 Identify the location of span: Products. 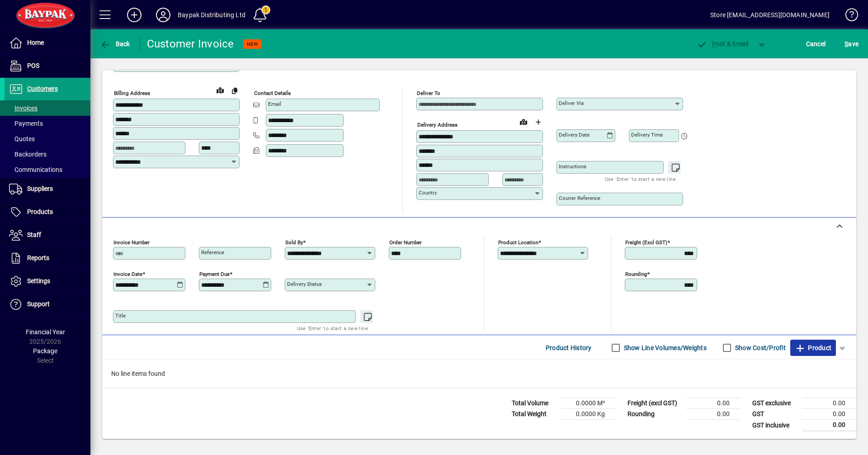
(40, 212).